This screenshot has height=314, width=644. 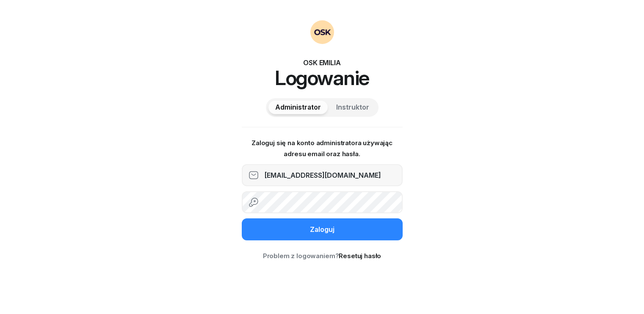 I want to click on input: Adres email, so click(x=322, y=176).